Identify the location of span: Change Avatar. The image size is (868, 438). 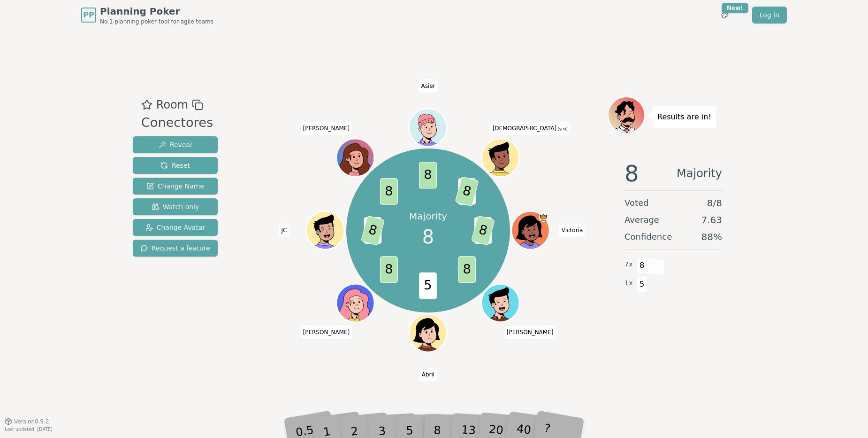
(175, 228).